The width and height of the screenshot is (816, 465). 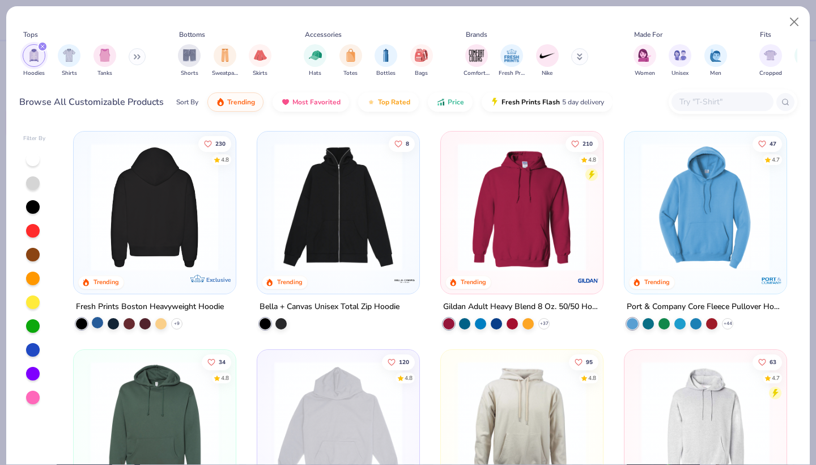 What do you see at coordinates (766, 35) in the screenshot?
I see `div: Fits` at bounding box center [766, 35].